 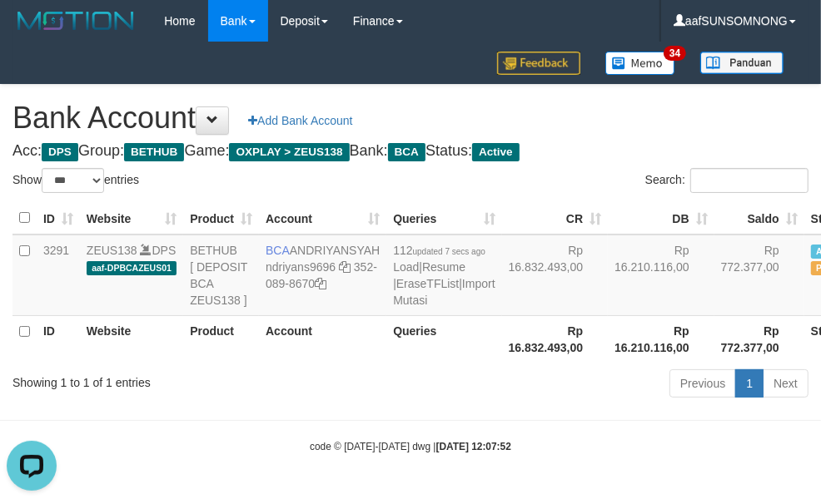 What do you see at coordinates (495, 153) in the screenshot?
I see `span: Active` at bounding box center [495, 153].